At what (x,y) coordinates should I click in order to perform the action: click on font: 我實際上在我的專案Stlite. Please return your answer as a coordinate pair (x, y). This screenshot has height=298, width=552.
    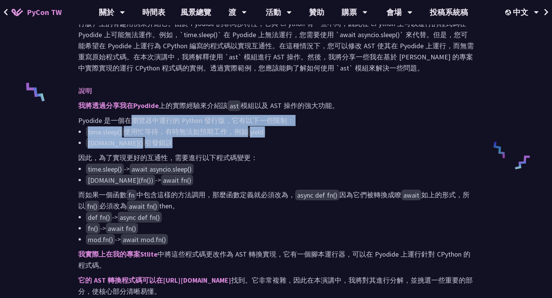
    Looking at the image, I should click on (118, 254).